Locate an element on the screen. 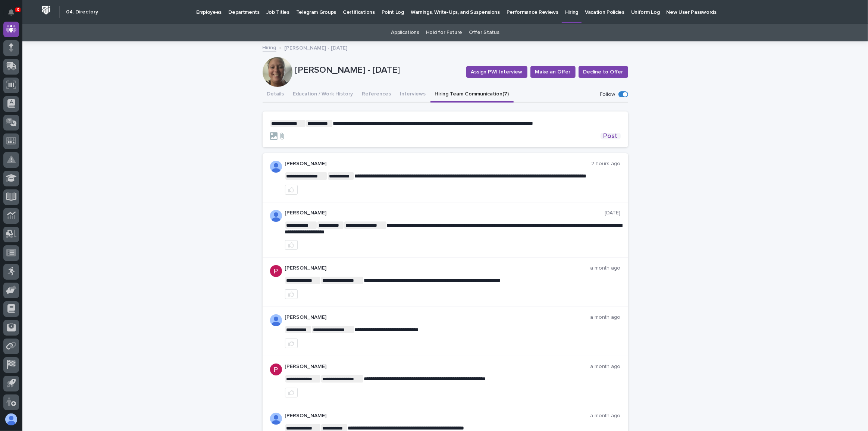 This screenshot has width=868, height=431. button: Assign PWI Interview is located at coordinates (497, 72).